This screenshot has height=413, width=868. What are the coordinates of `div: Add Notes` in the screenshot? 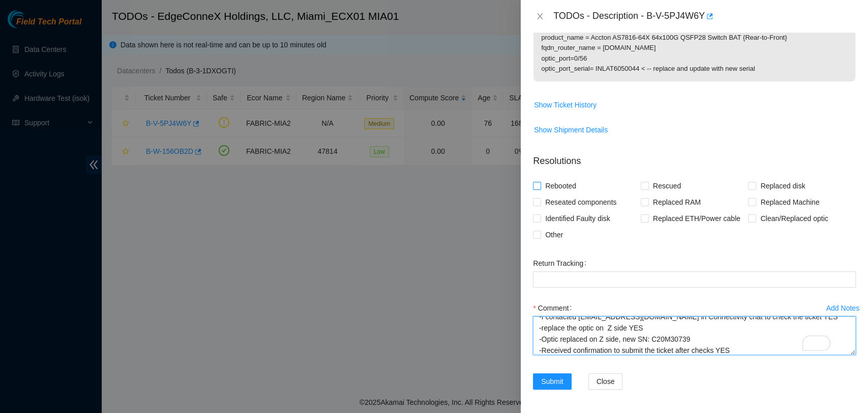 It's located at (842, 308).